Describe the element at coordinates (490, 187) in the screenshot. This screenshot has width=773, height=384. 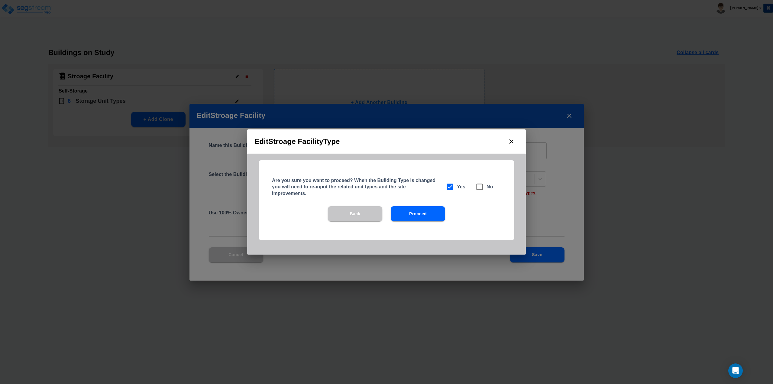
I see `h6: No` at that location.